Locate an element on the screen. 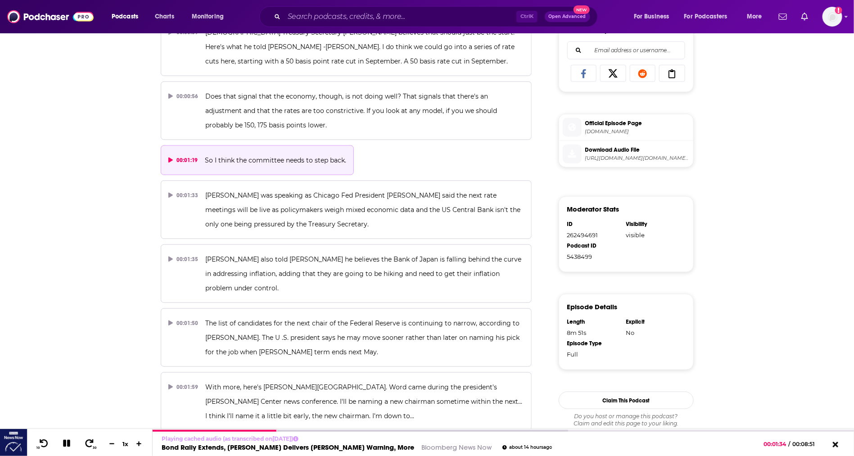  h3: Moderator Stats is located at coordinates (594, 209).